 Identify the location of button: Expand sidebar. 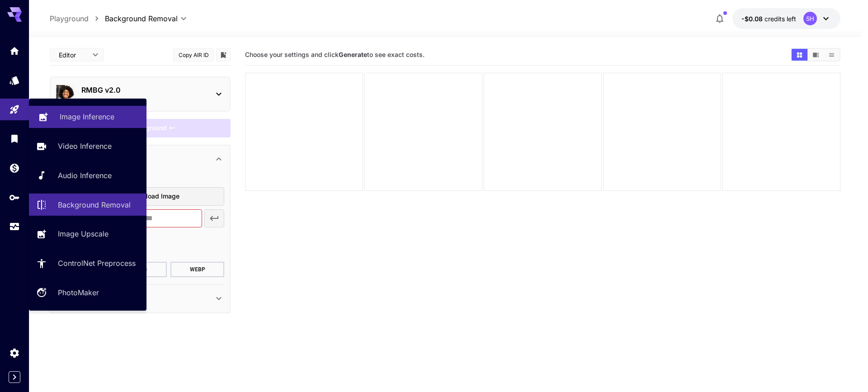
(15, 377).